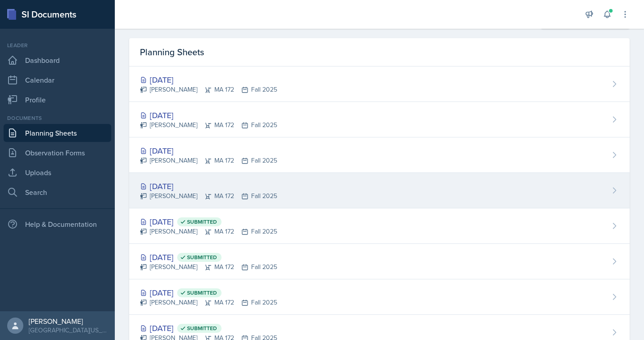 Image resolution: width=644 pixels, height=340 pixels. I want to click on div: Planning Sheets, so click(379, 52).